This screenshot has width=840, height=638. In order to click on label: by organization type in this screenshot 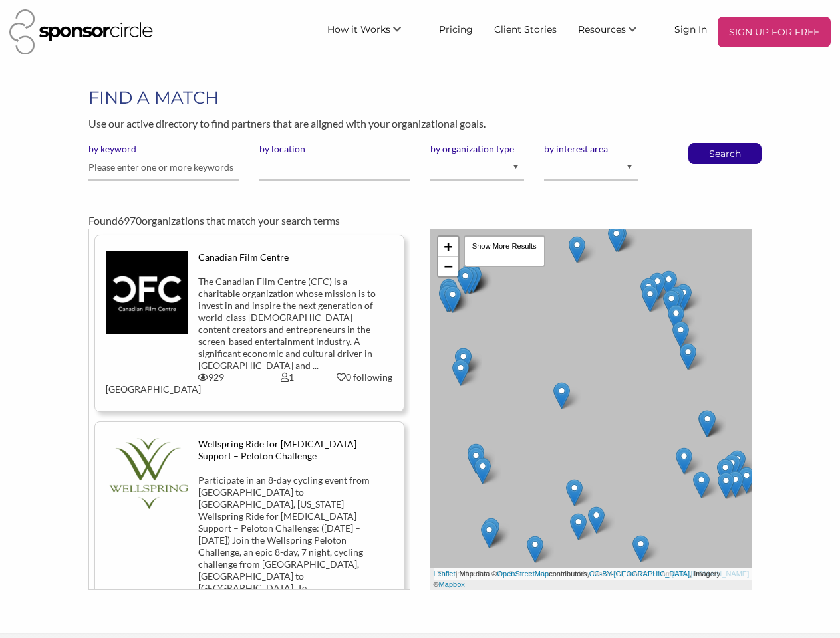, I will do `click(477, 149)`.